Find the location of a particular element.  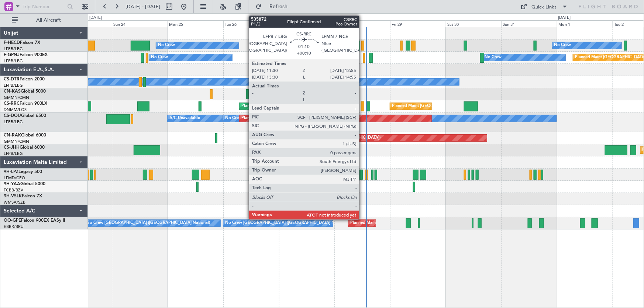

button: Refresh is located at coordinates (274, 7).